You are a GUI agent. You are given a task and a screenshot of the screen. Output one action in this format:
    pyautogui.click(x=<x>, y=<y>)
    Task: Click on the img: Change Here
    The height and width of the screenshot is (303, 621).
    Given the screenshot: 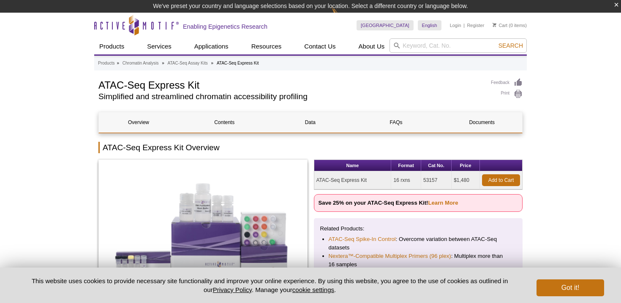 What is the action you would take?
    pyautogui.click(x=342, y=16)
    